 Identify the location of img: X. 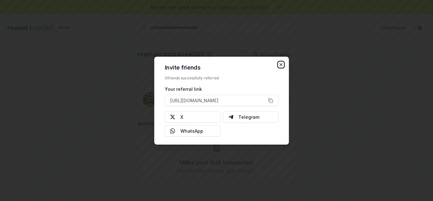
(173, 117).